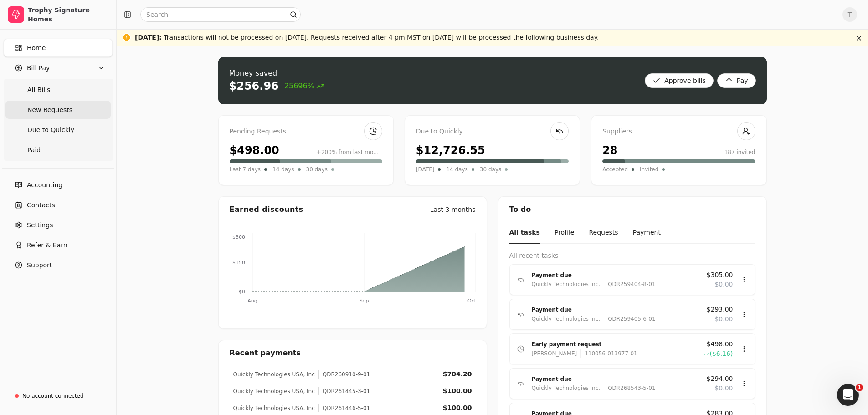 This screenshot has height=415, width=868. I want to click on div: +200% from last month, so click(349, 152).